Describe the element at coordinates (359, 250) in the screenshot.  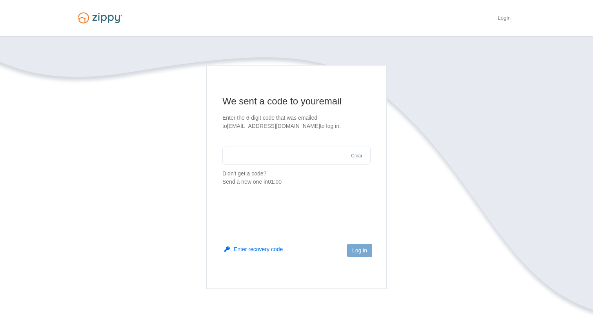
I see `button: Log in` at that location.